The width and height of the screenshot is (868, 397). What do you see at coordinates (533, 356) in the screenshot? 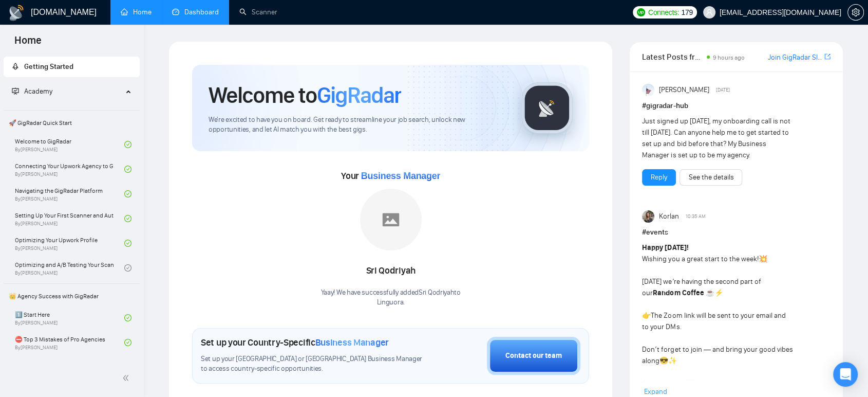
I see `button: Contact our team` at bounding box center [533, 356].